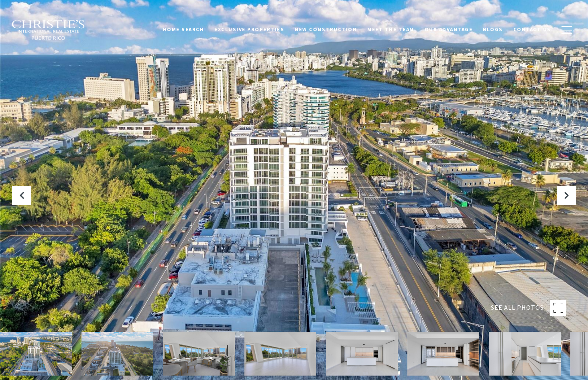 This screenshot has width=588, height=380. Describe the element at coordinates (326, 30) in the screenshot. I see `a: New Construction` at that location.